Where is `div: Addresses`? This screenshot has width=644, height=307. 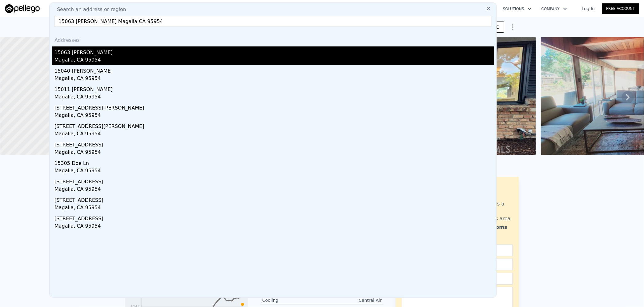
div: Addresses is located at coordinates (273, 39).